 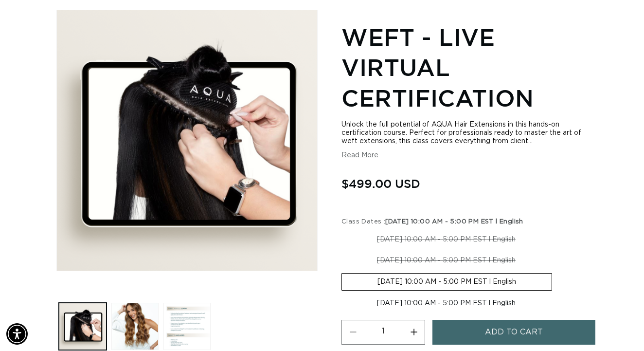 What do you see at coordinates (360, 156) in the screenshot?
I see `button: Read More` at bounding box center [360, 156].